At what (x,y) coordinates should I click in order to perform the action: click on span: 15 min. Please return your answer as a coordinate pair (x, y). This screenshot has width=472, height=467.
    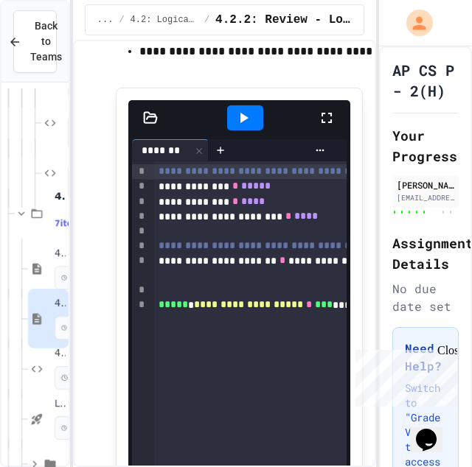
    Looking at the image, I should click on (74, 328).